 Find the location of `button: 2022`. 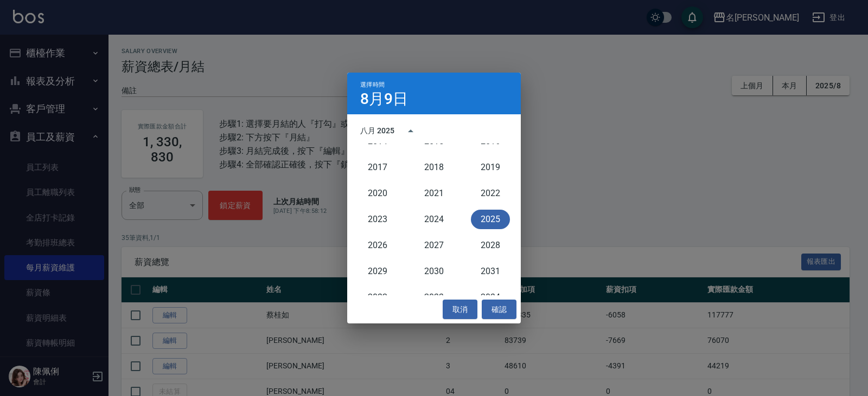

button: 2022 is located at coordinates (491, 194).